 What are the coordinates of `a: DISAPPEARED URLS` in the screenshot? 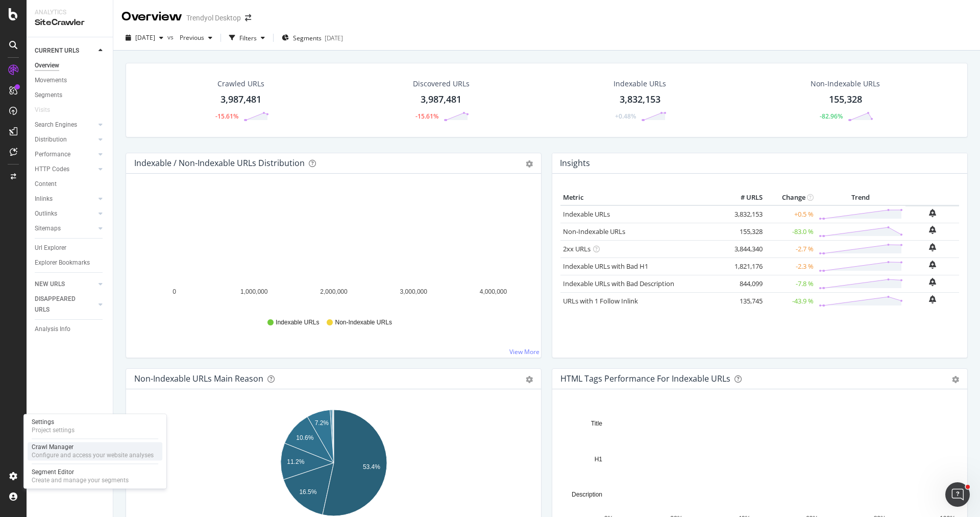 It's located at (65, 305).